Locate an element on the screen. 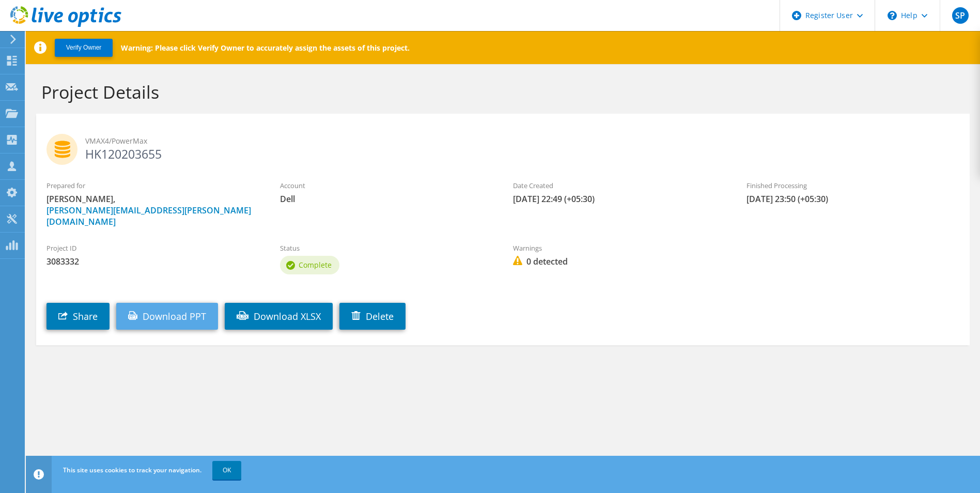 The width and height of the screenshot is (980, 493). a: Delete is located at coordinates (373, 316).